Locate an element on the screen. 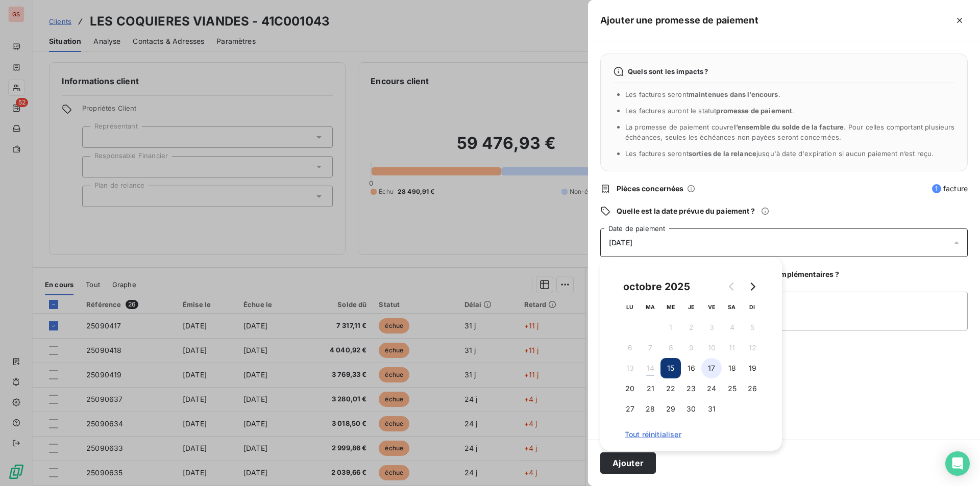 This screenshot has width=980, height=486. button: 6 is located at coordinates (630, 348).